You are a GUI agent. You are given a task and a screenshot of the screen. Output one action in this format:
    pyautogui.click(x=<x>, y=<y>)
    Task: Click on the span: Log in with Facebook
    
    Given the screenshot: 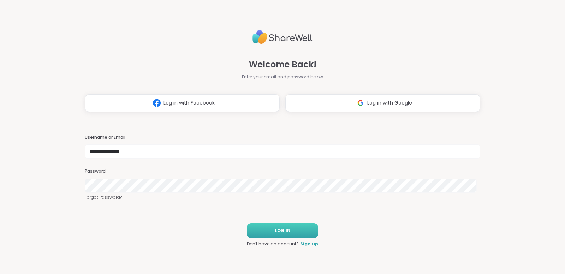 What is the action you would take?
    pyautogui.click(x=189, y=103)
    